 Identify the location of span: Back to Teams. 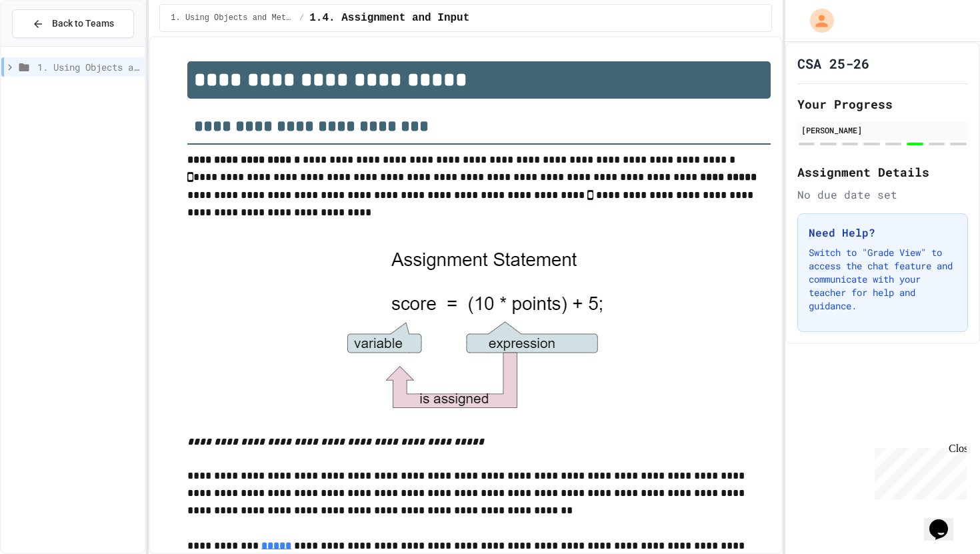
(82, 23).